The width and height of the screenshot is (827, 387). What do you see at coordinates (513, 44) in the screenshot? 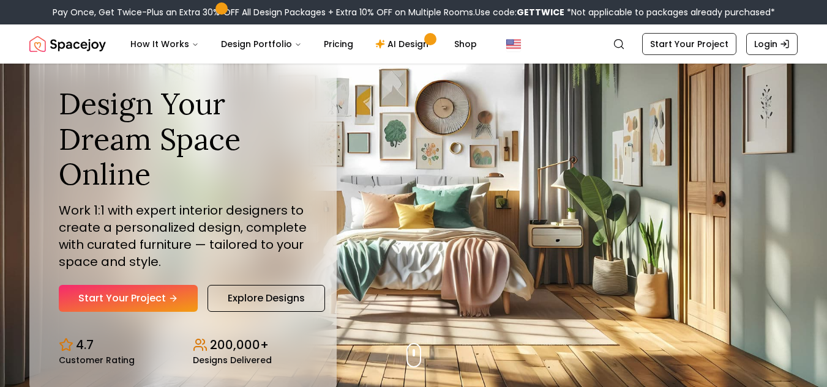
I see `img: United States` at bounding box center [513, 44].